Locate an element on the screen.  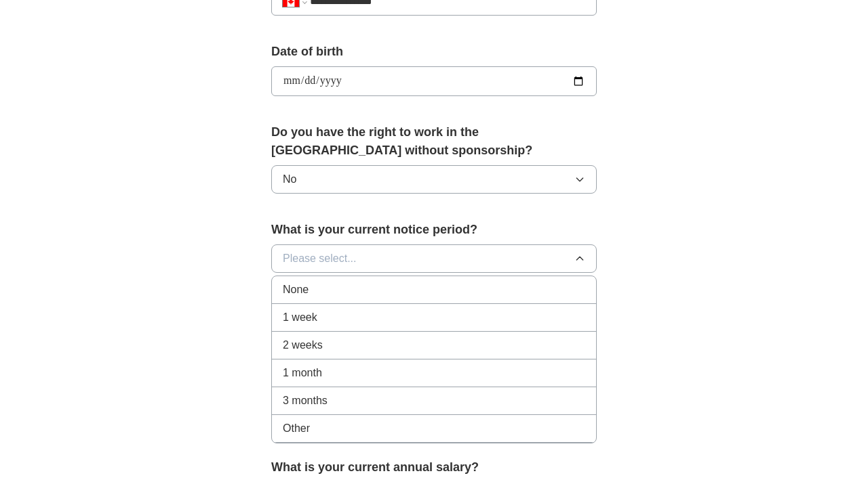
span: None is located at coordinates (296, 290).